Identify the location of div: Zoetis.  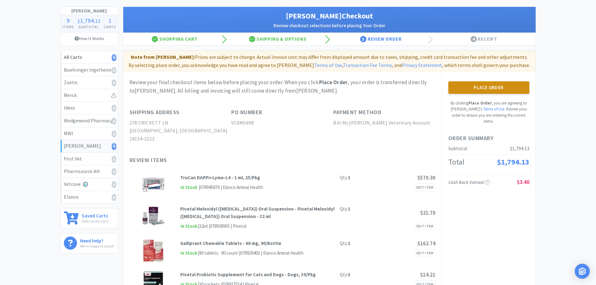
(89, 83).